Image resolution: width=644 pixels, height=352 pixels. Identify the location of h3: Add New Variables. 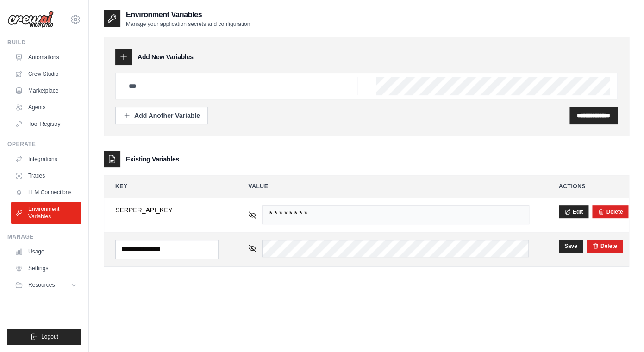
(165, 57).